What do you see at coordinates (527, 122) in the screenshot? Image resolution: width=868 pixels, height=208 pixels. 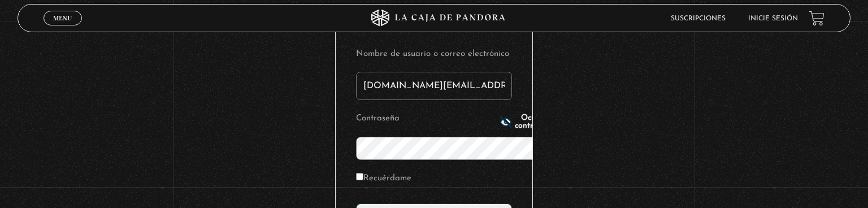 I see `button: Ocultar contraseña` at bounding box center [527, 122].